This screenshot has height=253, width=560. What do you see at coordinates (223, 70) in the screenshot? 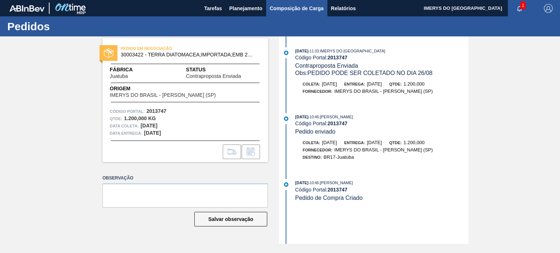
I see `span: Status` at bounding box center [223, 70].